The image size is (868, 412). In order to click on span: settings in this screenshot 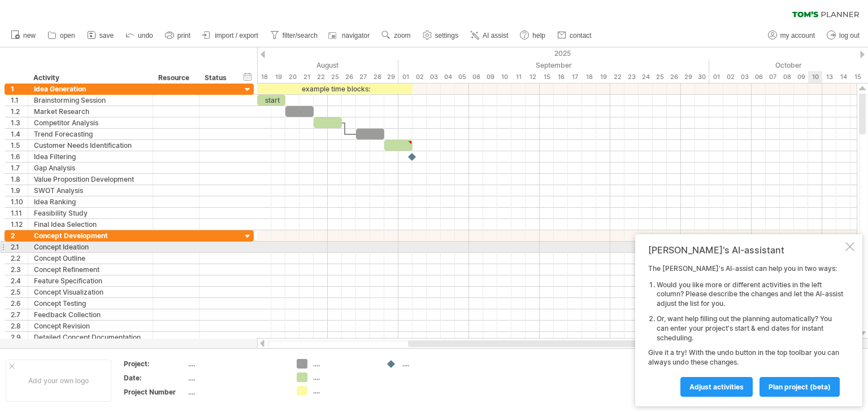, I will do `click(447, 35)`.